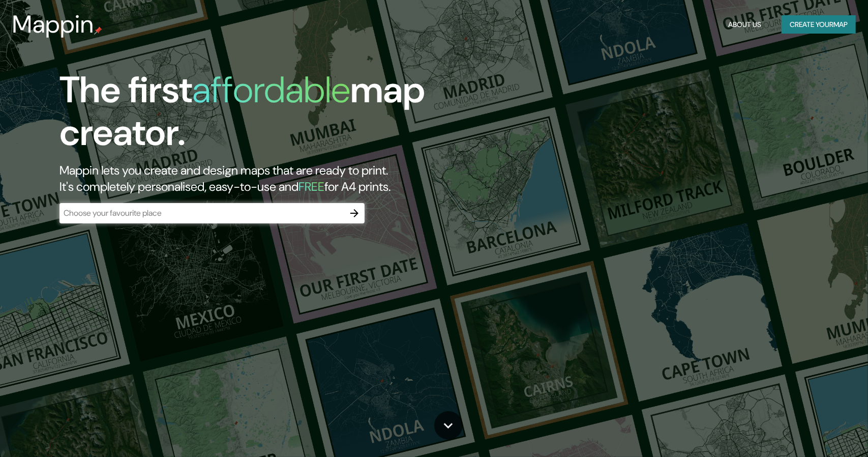 Image resolution: width=868 pixels, height=457 pixels. What do you see at coordinates (98, 30) in the screenshot?
I see `img: mappin-pin` at bounding box center [98, 30].